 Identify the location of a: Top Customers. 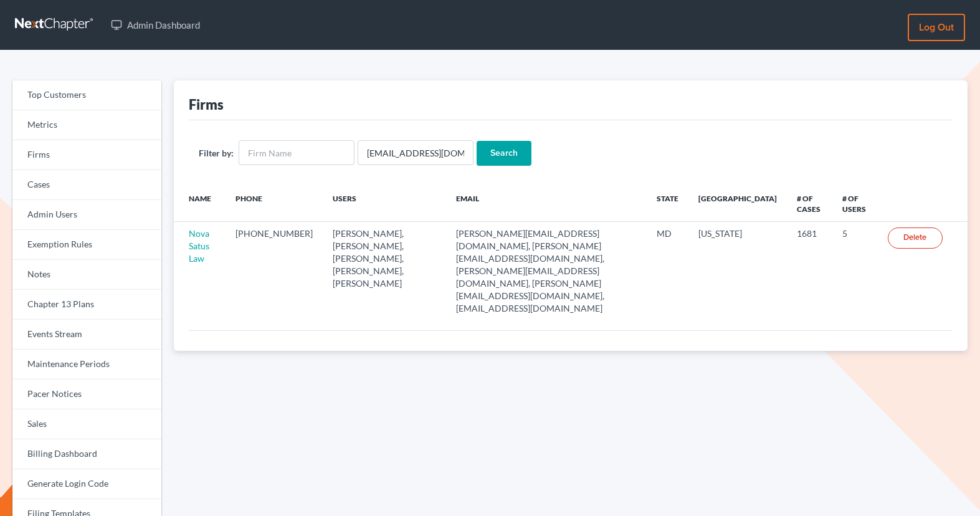
(87, 95).